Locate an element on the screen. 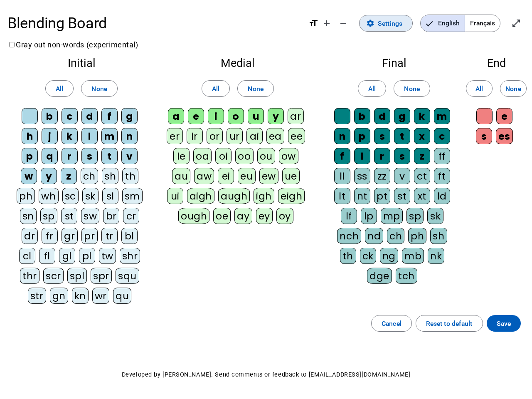  div: scr is located at coordinates (53, 276).